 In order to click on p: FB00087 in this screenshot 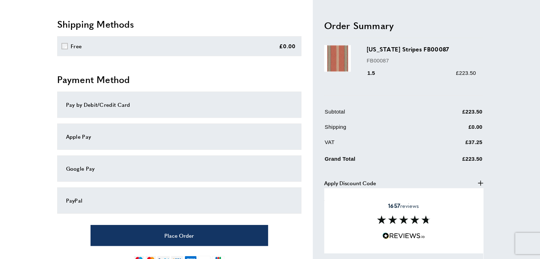, I will do `click(421, 61)`.